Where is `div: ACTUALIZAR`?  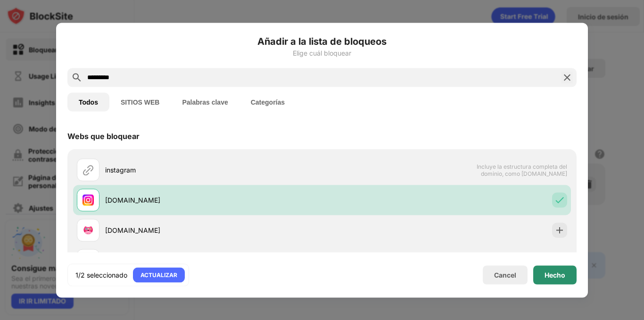 div: ACTUALIZAR is located at coordinates (159, 275).